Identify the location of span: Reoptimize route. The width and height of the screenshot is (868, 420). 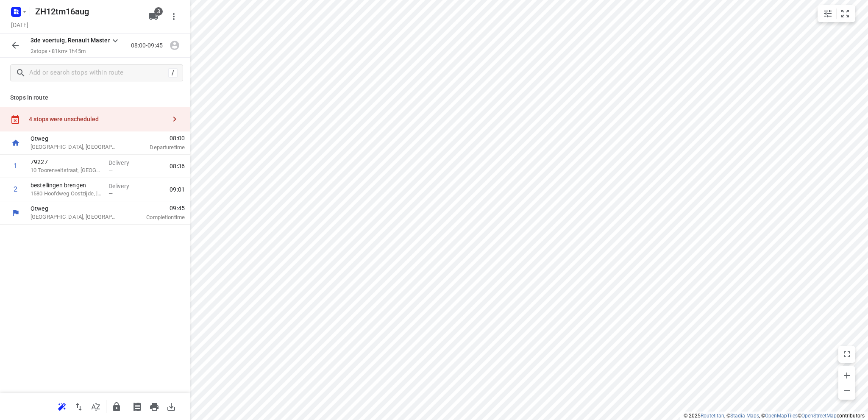
(62, 406).